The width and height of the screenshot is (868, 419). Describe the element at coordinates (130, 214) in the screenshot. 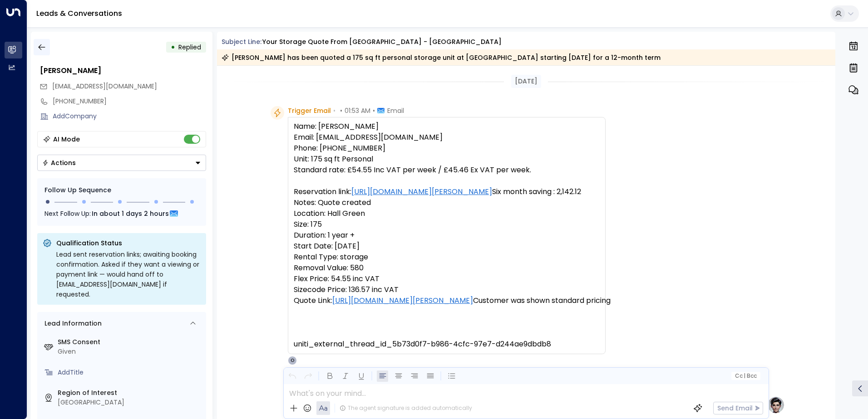

I see `span: In about 1 days 2 hours` at that location.